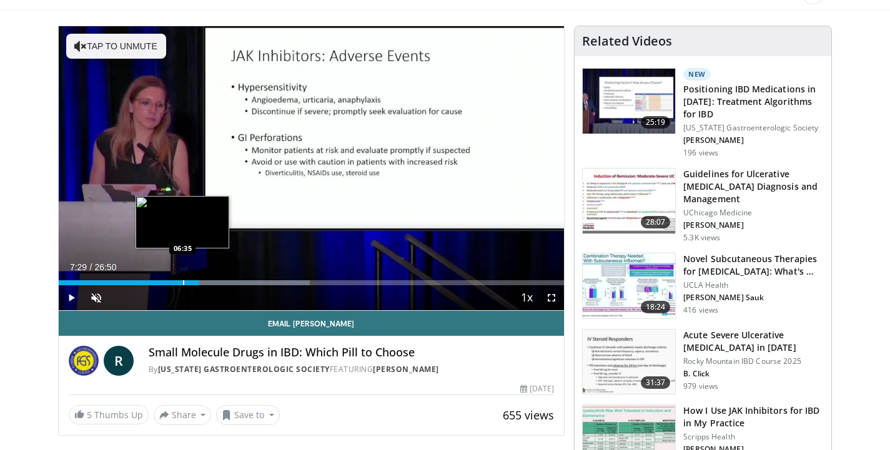 The height and width of the screenshot is (450, 890). I want to click on p: 416 views, so click(701, 310).